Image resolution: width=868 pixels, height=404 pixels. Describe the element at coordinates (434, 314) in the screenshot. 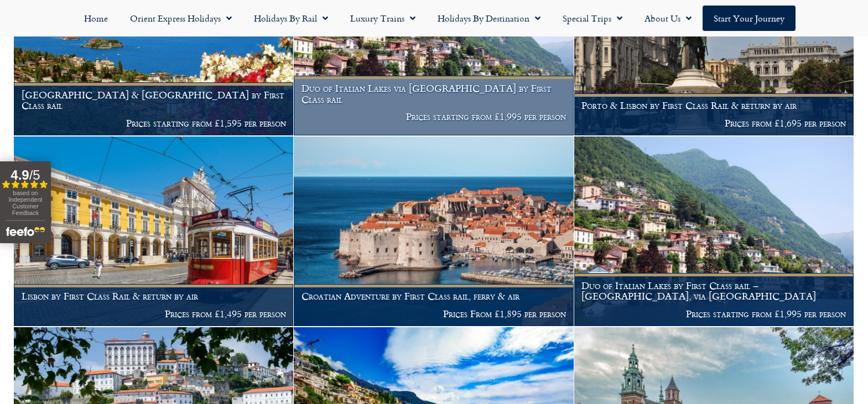

I see `p: Prices From £1,895 per person` at that location.